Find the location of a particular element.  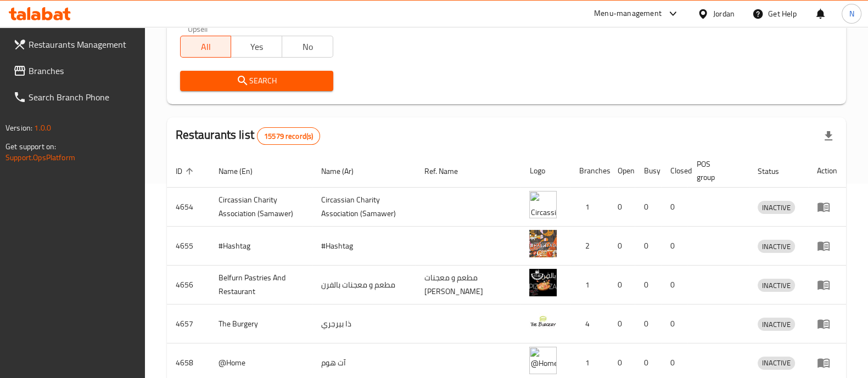

span: Version: is located at coordinates (19, 128).